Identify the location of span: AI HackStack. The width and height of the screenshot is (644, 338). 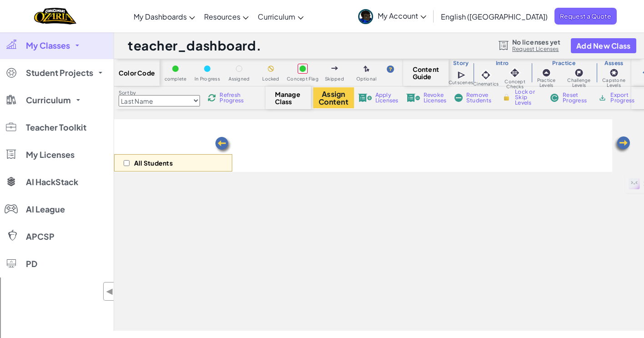
(52, 182).